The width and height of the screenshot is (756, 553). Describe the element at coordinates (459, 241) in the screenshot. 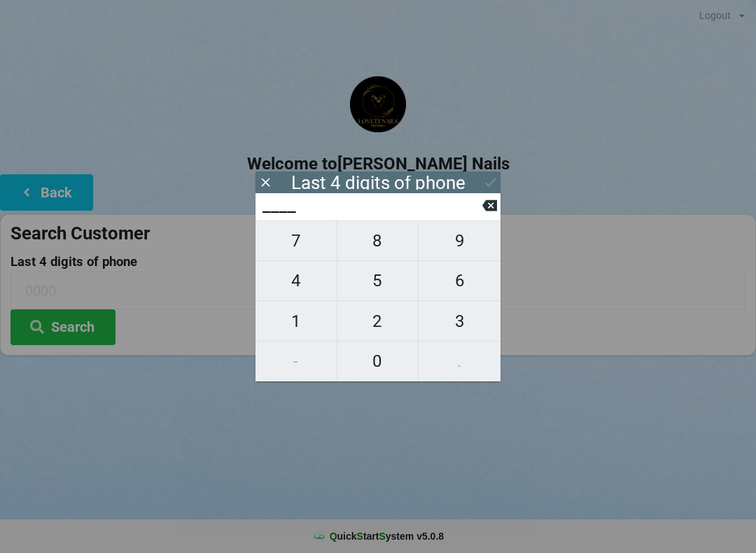

I see `span: 9` at that location.